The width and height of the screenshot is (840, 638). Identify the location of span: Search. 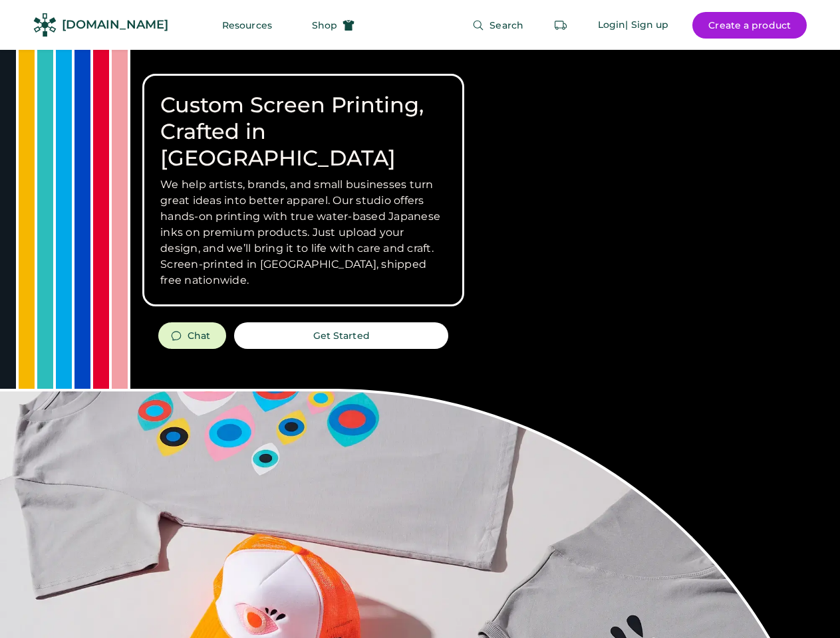
(506, 25).